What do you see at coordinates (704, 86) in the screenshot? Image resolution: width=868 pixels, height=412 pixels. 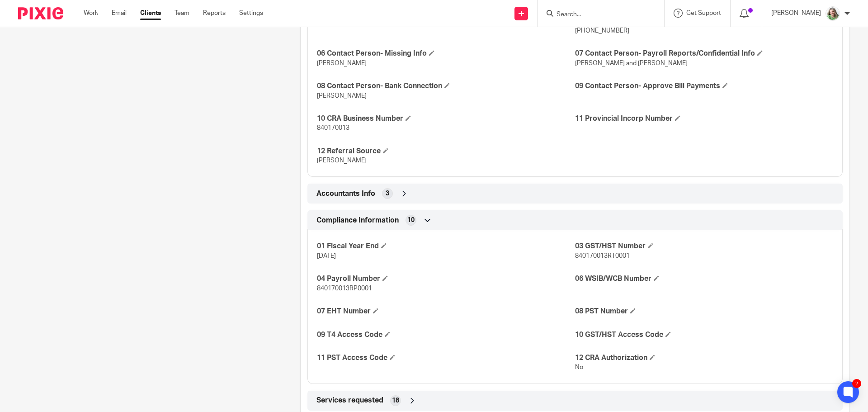 I see `h4: 09 Contact Person- Approve Bill Payments` at bounding box center [704, 86].